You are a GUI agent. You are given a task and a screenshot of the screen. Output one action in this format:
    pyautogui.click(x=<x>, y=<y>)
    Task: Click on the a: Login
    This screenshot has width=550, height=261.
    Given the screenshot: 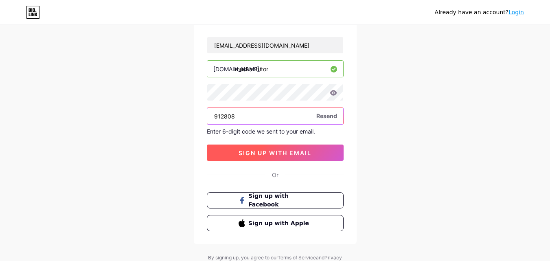 What is the action you would take?
    pyautogui.click(x=516, y=12)
    